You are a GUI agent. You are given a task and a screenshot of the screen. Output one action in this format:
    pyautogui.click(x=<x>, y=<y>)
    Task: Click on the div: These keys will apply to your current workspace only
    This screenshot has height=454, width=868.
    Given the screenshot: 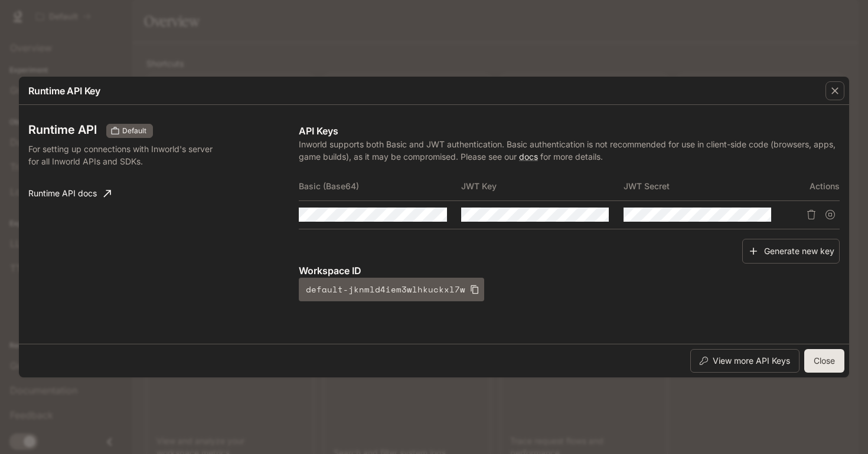 What is the action you would take?
    pyautogui.click(x=129, y=131)
    